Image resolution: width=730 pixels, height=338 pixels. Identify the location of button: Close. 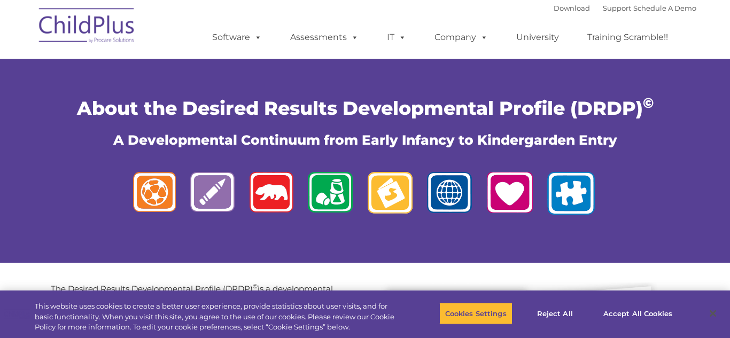
(713, 314).